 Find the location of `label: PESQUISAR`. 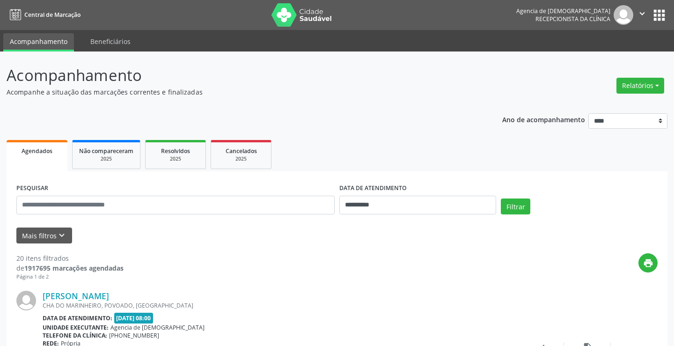

label: PESQUISAR is located at coordinates (32, 188).